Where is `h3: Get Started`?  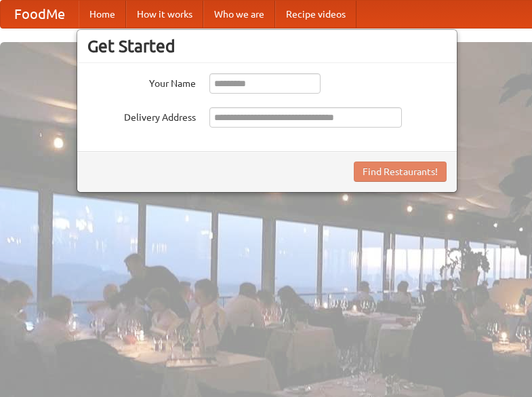
h3: Get Started is located at coordinates (267, 46).